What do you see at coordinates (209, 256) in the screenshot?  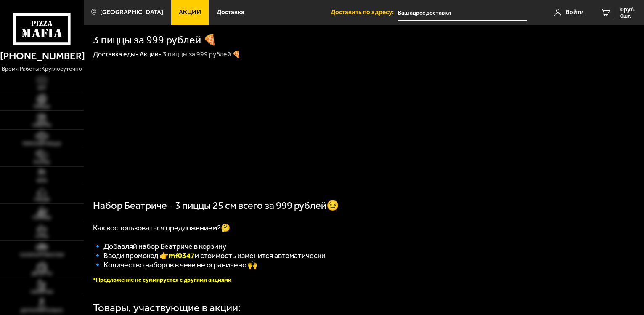 I see `span: 🔹 Вводи промокод 👉 и стоимость изменится автоматически` at bounding box center [209, 256].